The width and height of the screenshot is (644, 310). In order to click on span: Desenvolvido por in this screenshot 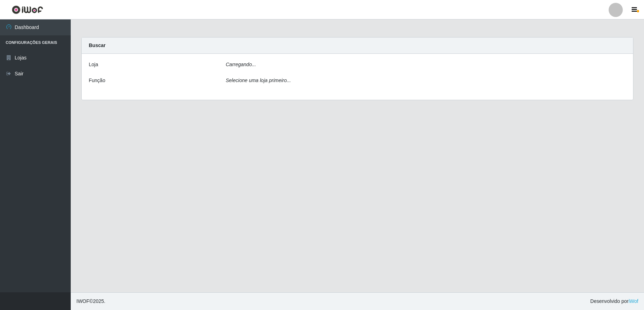, I will do `click(614, 301)`.